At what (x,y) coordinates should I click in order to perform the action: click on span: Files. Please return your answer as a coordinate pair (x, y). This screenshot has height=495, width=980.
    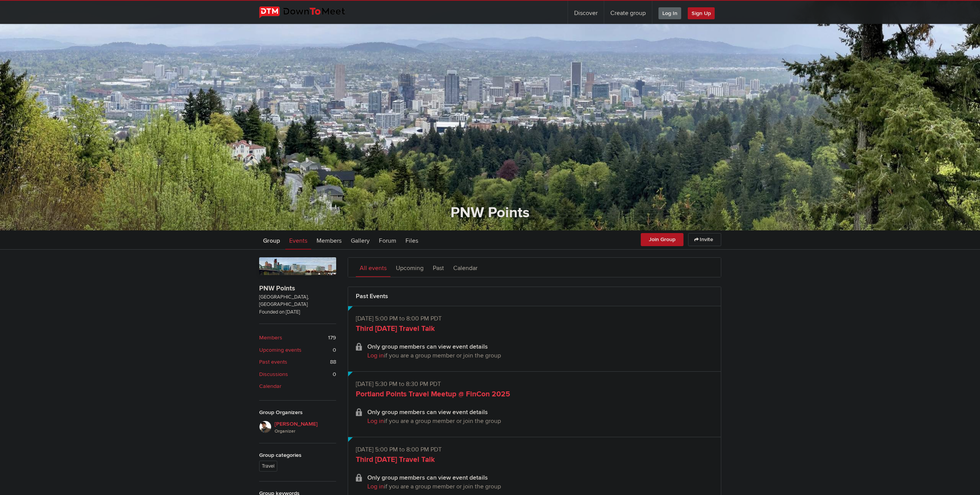
    Looking at the image, I should click on (412, 240).